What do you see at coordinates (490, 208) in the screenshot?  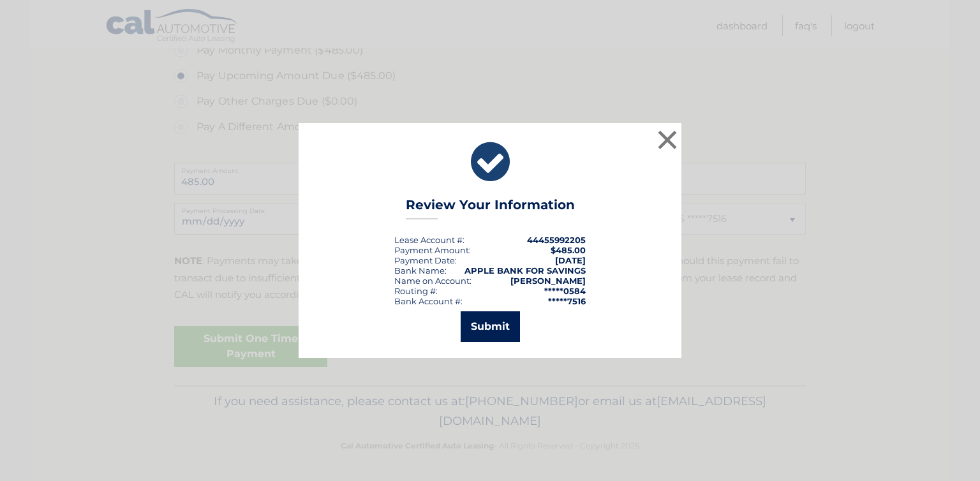 I see `h3: Review Your Information` at bounding box center [490, 208].